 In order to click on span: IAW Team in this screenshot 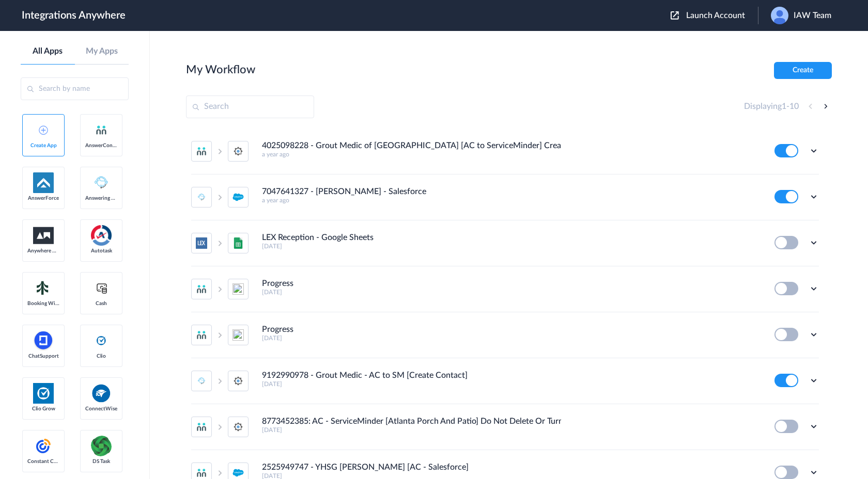, I will do `click(812, 16)`.